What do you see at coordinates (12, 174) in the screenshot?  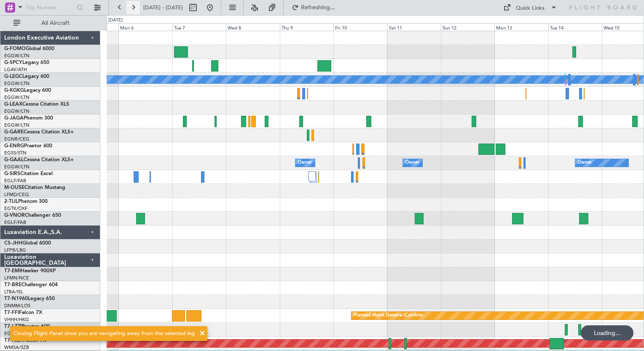 I see `span: G-SIRS` at bounding box center [12, 174].